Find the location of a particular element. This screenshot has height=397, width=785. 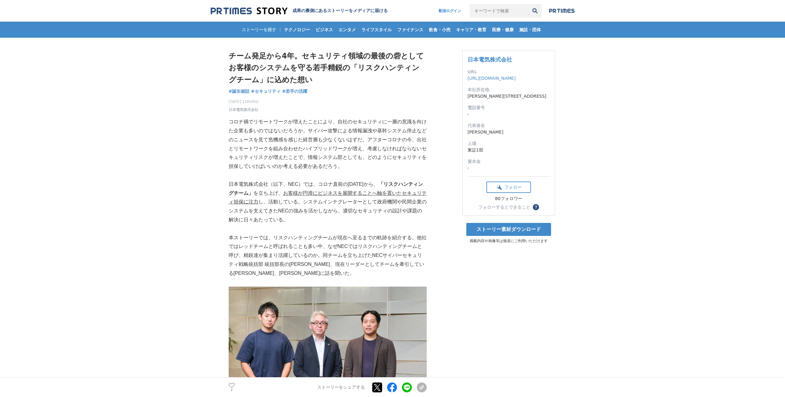

a: #誕生秘話 is located at coordinates (239, 91).